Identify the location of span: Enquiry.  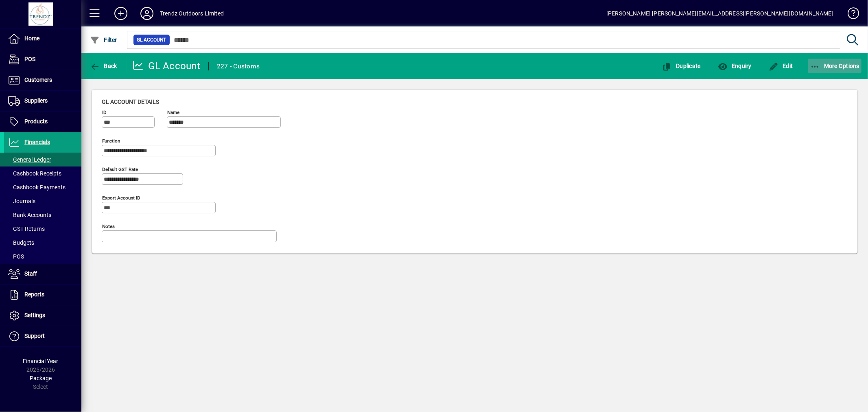
(735, 66).